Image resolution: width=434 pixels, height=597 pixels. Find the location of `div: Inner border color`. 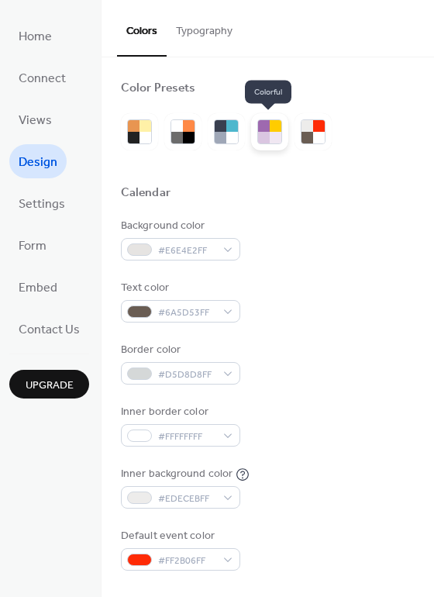

div: Inner border color is located at coordinates (179, 411).